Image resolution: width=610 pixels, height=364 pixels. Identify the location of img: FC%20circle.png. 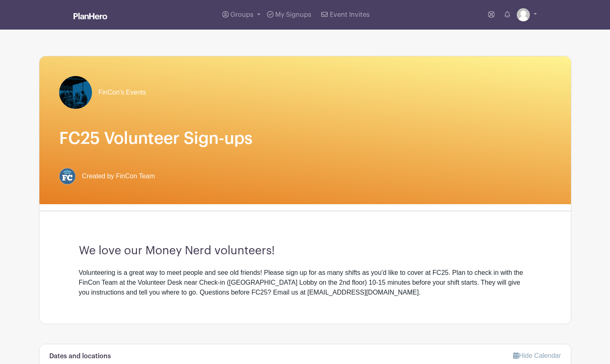
(67, 176).